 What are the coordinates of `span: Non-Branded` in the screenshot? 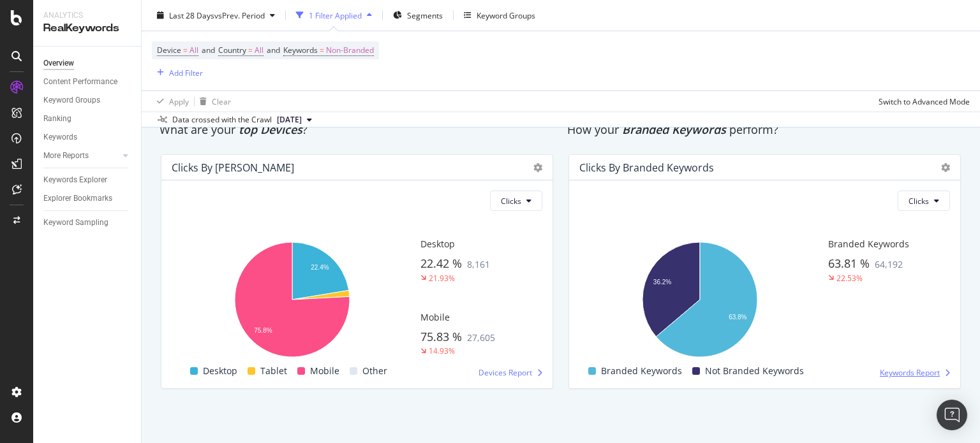 It's located at (350, 51).